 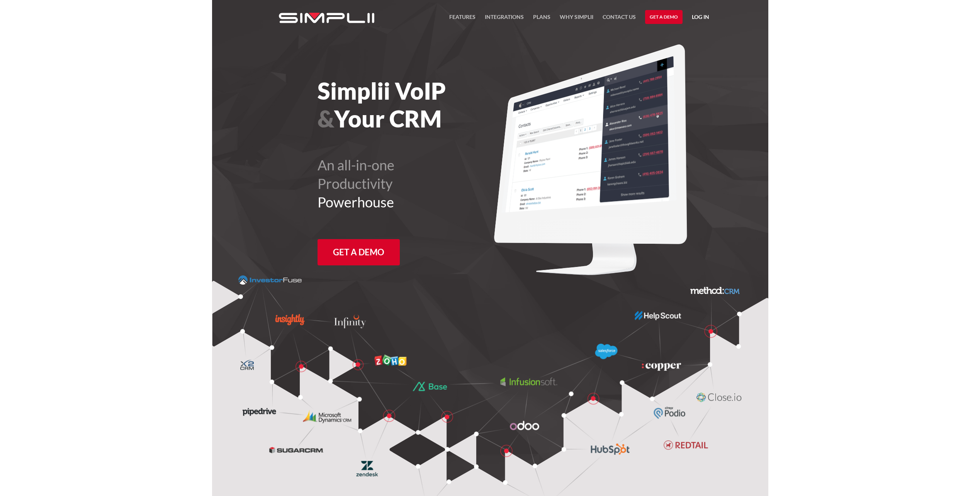 I want to click on a: Contact US, so click(x=619, y=19).